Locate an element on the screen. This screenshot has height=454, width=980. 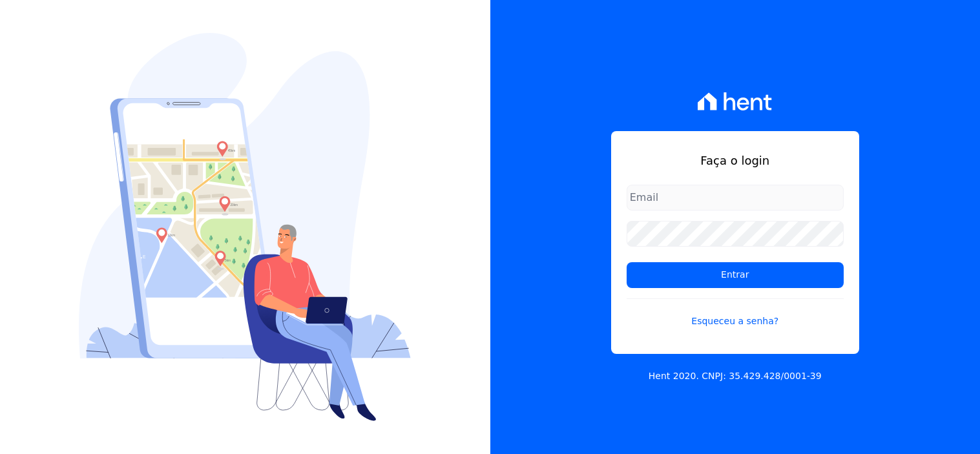
a: Esqueceu a senha? is located at coordinates (736, 314).